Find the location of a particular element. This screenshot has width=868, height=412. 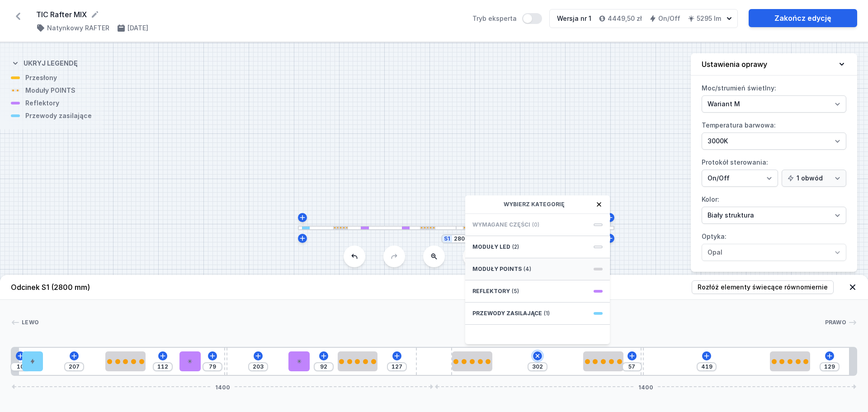

button: Zamknij okno is located at coordinates (599, 204).